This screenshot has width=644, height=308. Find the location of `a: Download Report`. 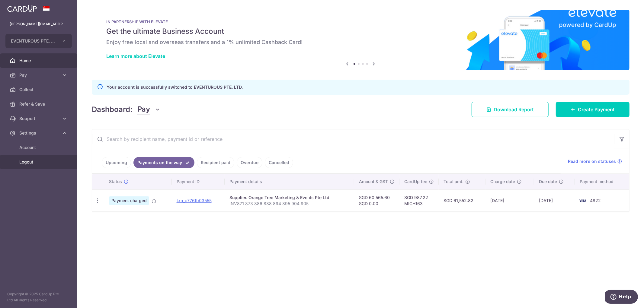

a: Download Report is located at coordinates (511, 109).